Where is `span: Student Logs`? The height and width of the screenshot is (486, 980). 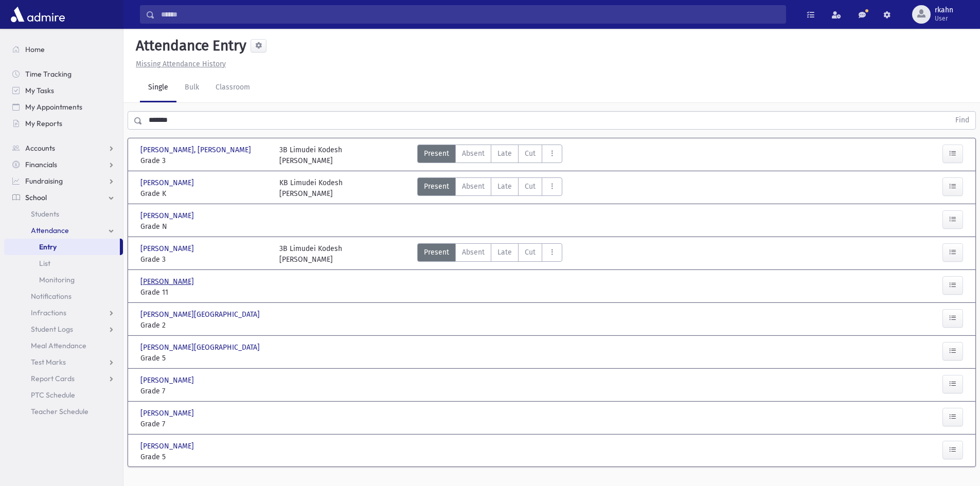 span: Student Logs is located at coordinates (52, 329).